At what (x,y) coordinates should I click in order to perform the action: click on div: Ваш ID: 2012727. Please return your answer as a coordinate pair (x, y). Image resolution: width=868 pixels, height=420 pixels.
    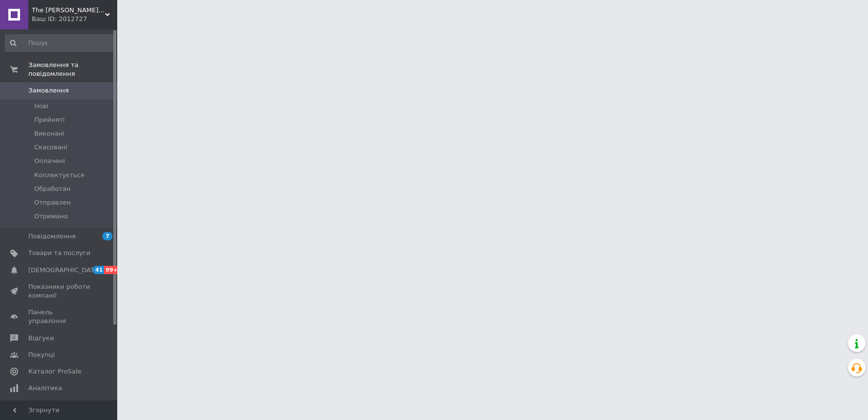
    Looking at the image, I should click on (74, 19).